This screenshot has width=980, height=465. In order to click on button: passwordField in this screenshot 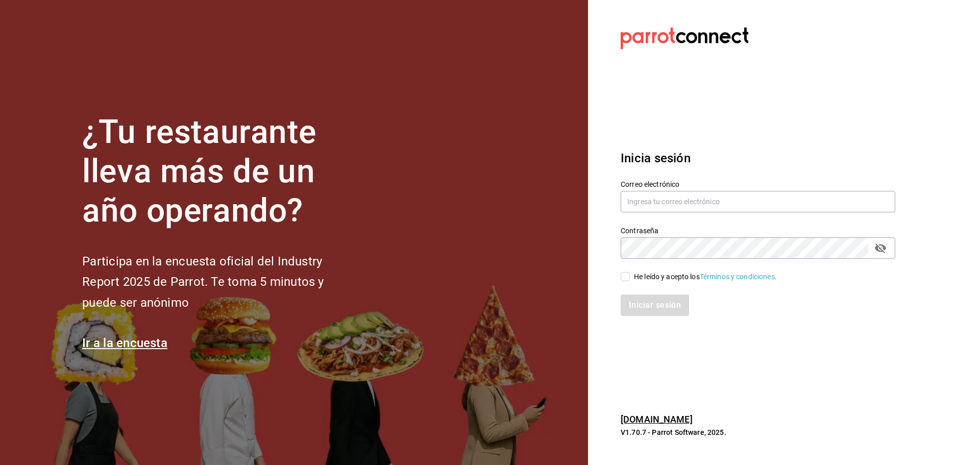, I will do `click(880, 248)`.